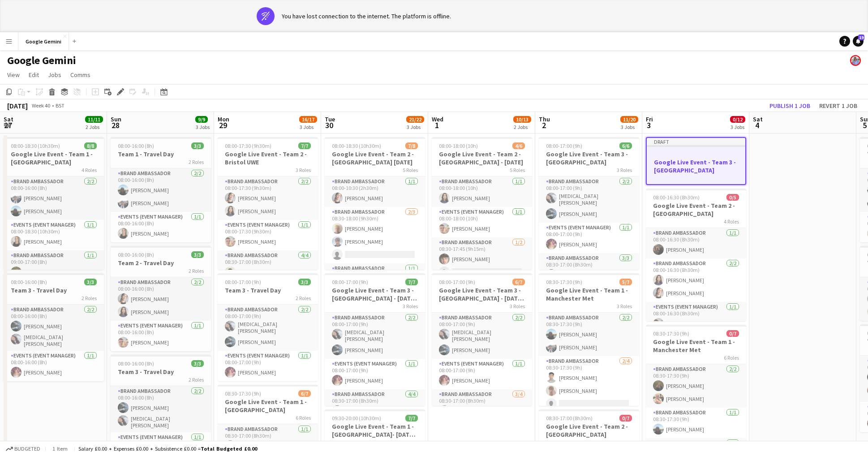  Describe the element at coordinates (626, 146) in the screenshot. I see `span: 6/6` at that location.